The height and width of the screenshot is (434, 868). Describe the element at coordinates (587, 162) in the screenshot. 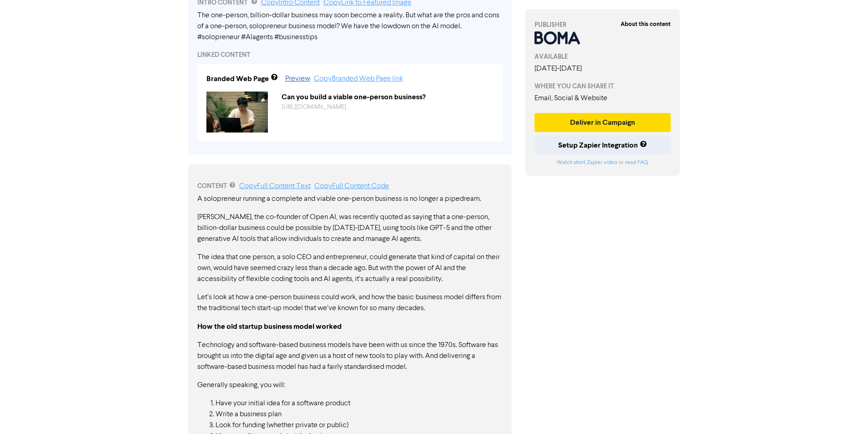

I see `a: Watch short Zapier video` at that location.